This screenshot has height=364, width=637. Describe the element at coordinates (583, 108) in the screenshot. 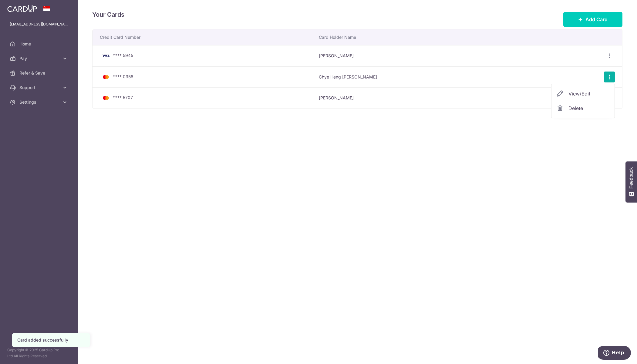

I see `a: Delete` at that location.